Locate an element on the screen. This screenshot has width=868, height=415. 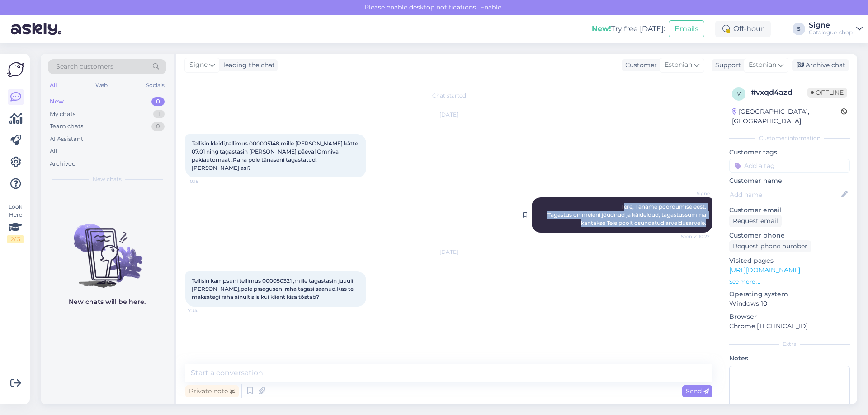
img: Askly Logo is located at coordinates (16, 70).